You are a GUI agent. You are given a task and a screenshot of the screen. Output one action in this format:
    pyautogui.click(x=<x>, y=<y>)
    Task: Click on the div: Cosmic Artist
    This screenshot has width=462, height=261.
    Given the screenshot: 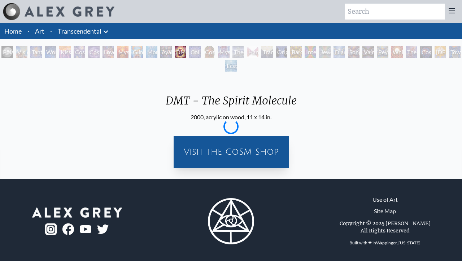 What is the action you would take?
    pyautogui.click(x=94, y=52)
    